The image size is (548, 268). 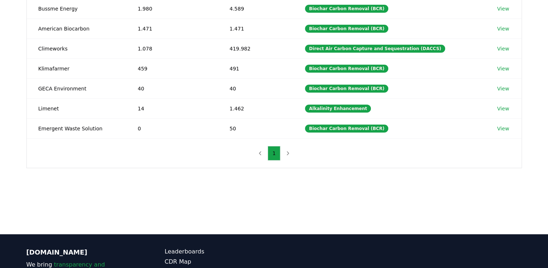 I want to click on div: Alkalinity Enhancement, so click(x=338, y=108).